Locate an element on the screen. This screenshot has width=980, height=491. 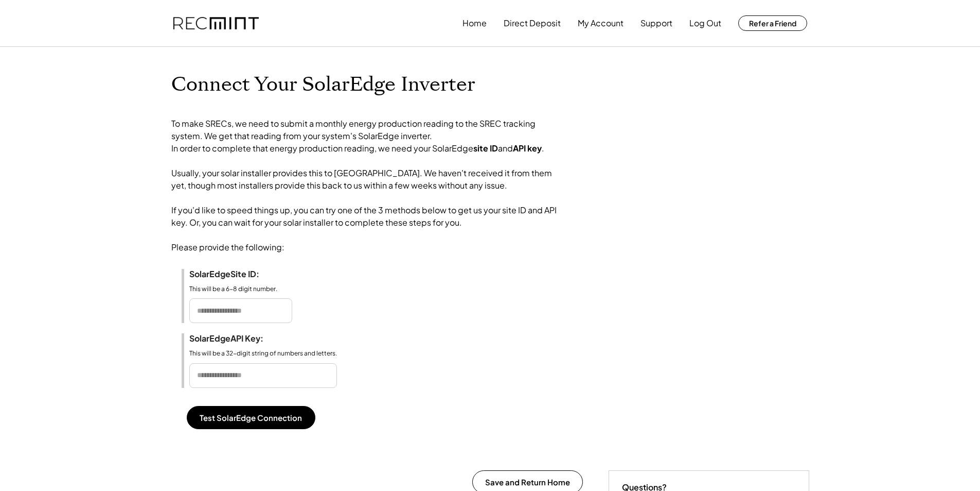
button: Support is located at coordinates (657, 23).